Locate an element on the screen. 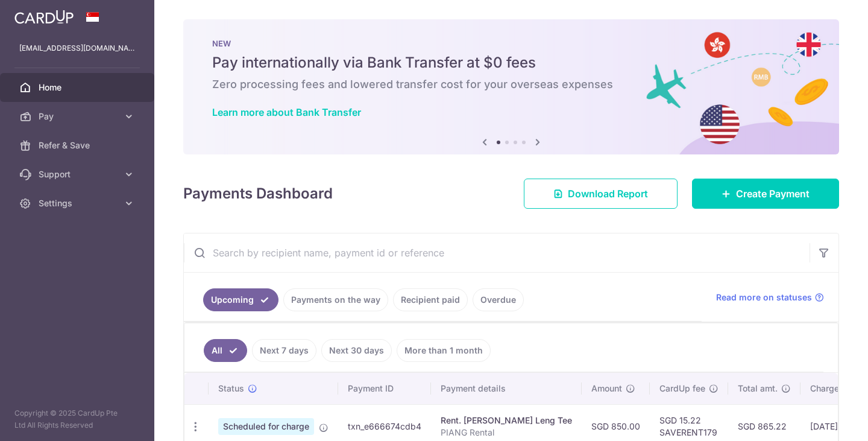  span: Amount is located at coordinates (606, 388).